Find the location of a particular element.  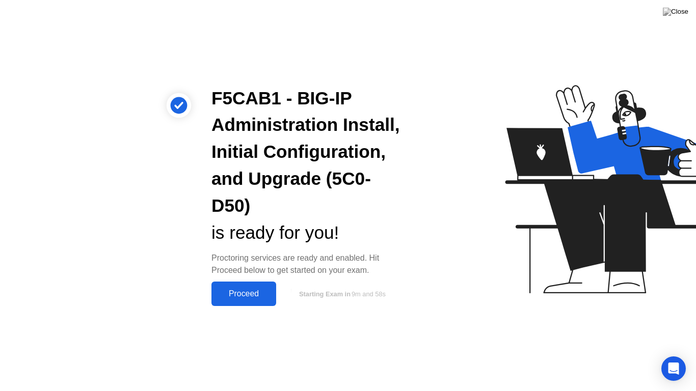

img: Close is located at coordinates (676, 12).